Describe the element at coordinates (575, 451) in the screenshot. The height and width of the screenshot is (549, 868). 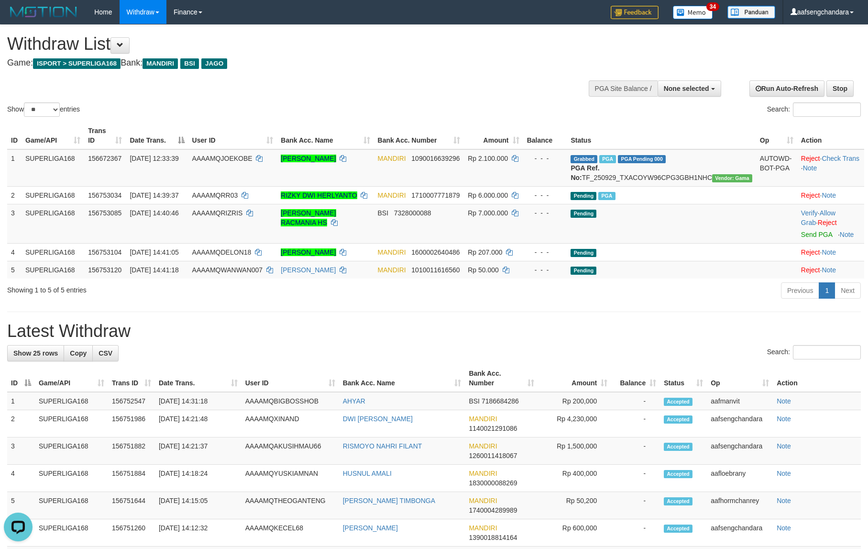
I see `td: Rp 1,500,000` at that location.